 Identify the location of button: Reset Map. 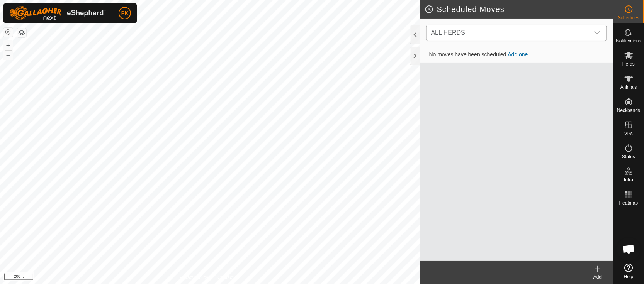
(8, 32).